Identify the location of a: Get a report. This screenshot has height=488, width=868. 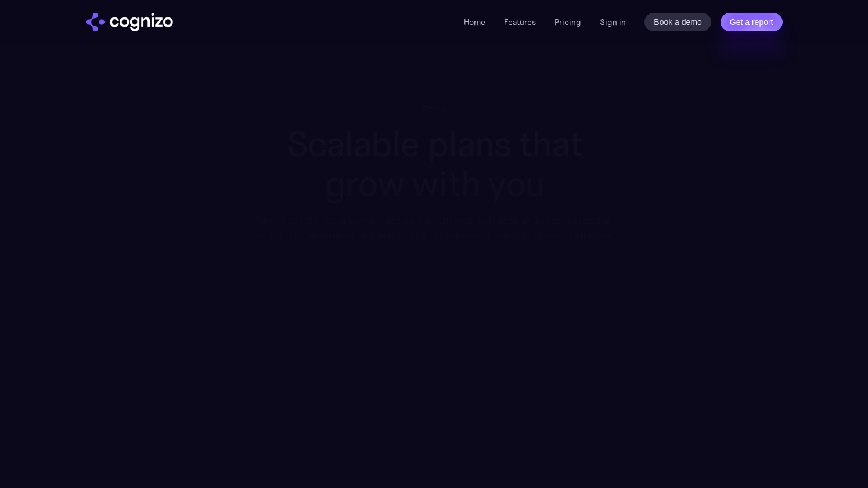
(752, 22).